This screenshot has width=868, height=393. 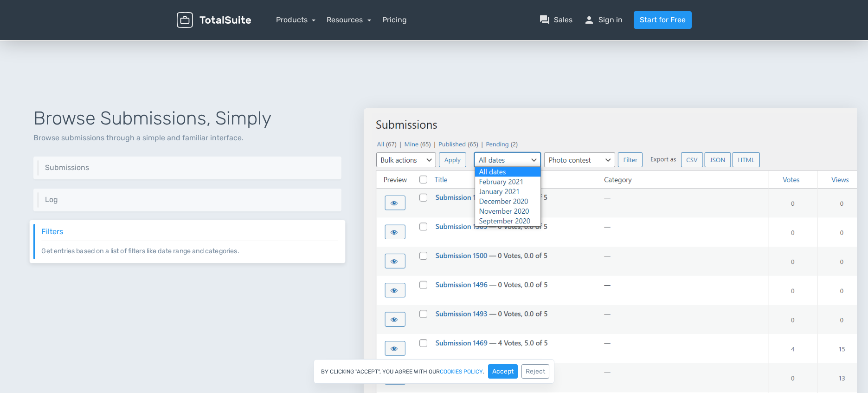 I want to click on p: Browse every request sent to TotalContest through a simple interface., so click(x=190, y=204).